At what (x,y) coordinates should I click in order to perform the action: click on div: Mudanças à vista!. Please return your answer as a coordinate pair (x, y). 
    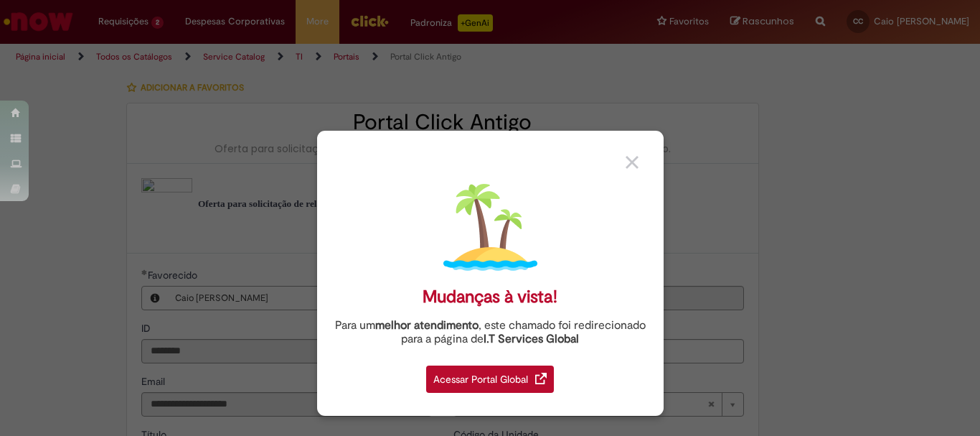
    Looking at the image, I should click on (490, 296).